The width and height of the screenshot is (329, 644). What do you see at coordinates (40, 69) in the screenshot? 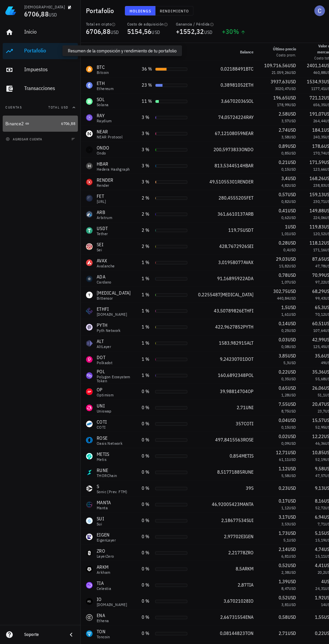
I see `a: Impuestos` at bounding box center [40, 69].